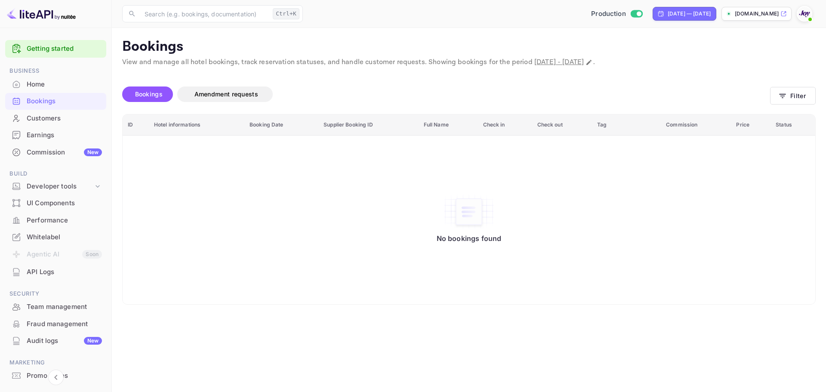 The image size is (826, 392). What do you see at coordinates (696, 125) in the screenshot?
I see `th: Commission` at bounding box center [696, 125].